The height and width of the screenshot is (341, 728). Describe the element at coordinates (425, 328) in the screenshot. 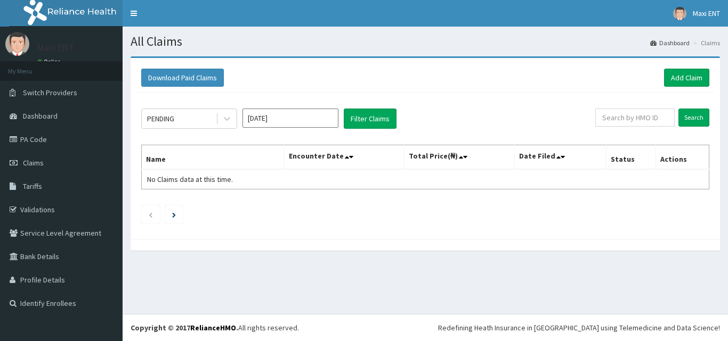

I see `footer: All rights reserved.` at that location.